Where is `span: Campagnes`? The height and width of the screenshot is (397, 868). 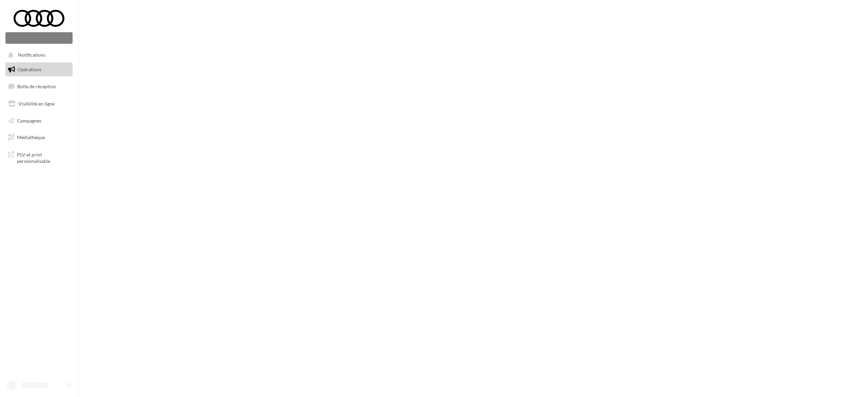 span: Campagnes is located at coordinates (29, 120).